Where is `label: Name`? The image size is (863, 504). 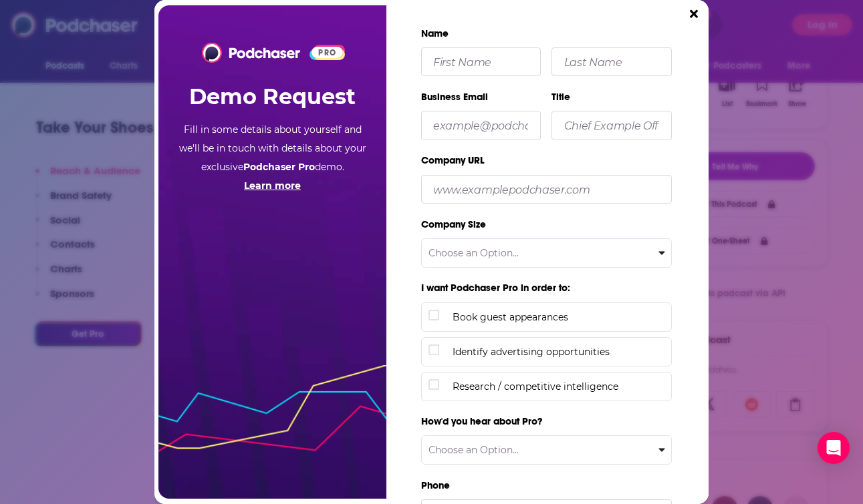 label: Name is located at coordinates (549, 34).